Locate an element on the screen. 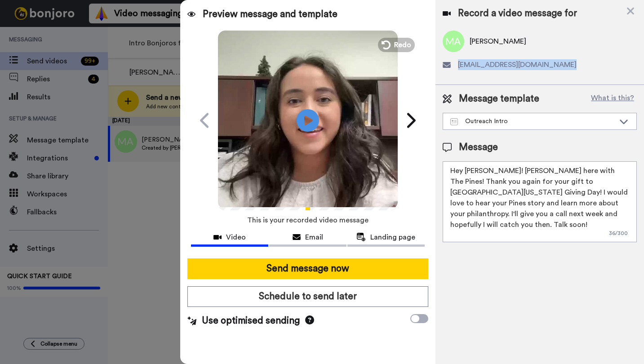  span: Message is located at coordinates (478, 147).